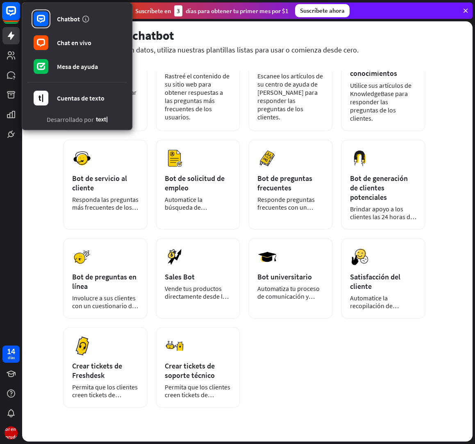 The width and height of the screenshot is (475, 444). I want to click on font: Involucre a sus clientes con un cuestionario de chatbot adaptado a sus necesidades., so click(105, 309).